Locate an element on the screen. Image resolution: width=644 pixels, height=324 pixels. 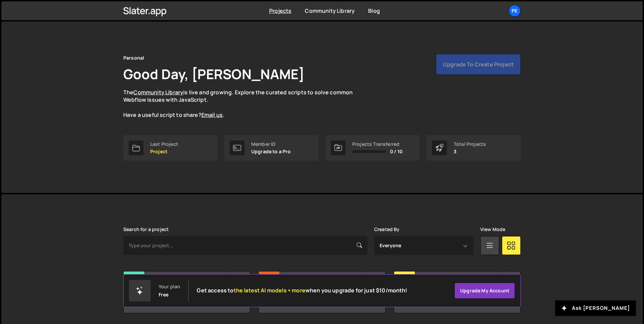
div: Total Projects is located at coordinates (470, 144).